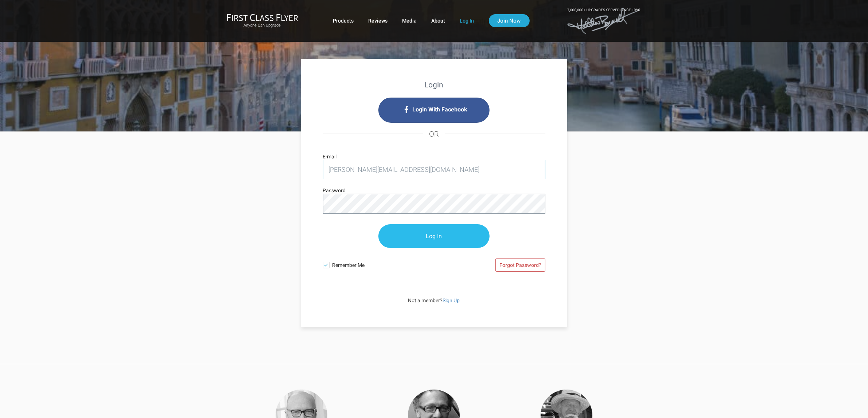 Image resolution: width=868 pixels, height=418 pixels. Describe the element at coordinates (520, 265) in the screenshot. I see `a: Forgot Password?` at that location.